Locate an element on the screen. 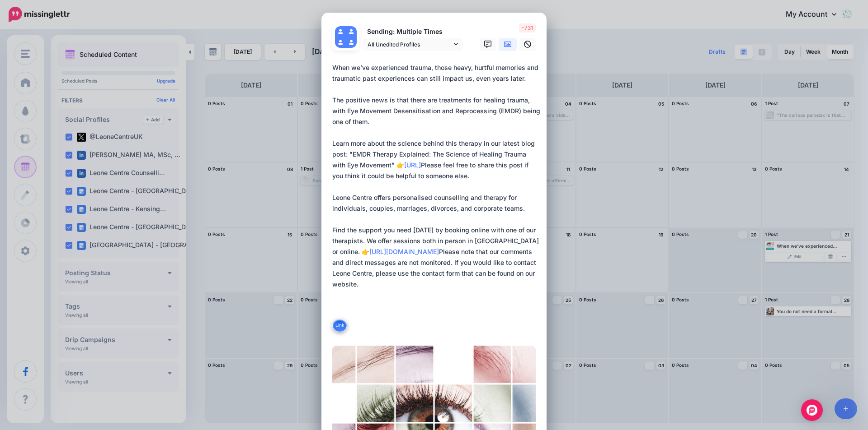 The height and width of the screenshot is (430, 868). div: When we’ve experienced trauma, those heavy, hurtful memories and traumatic past experiences can s... is located at coordinates (436, 176).